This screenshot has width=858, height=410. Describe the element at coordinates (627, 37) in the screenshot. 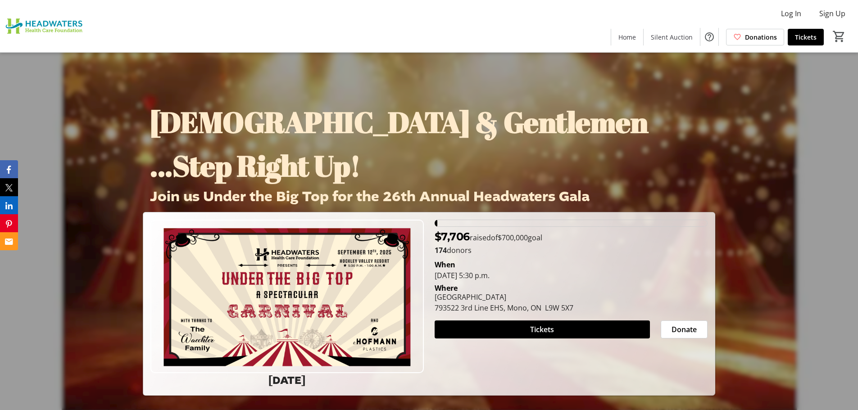

I see `span: Home` at that location.